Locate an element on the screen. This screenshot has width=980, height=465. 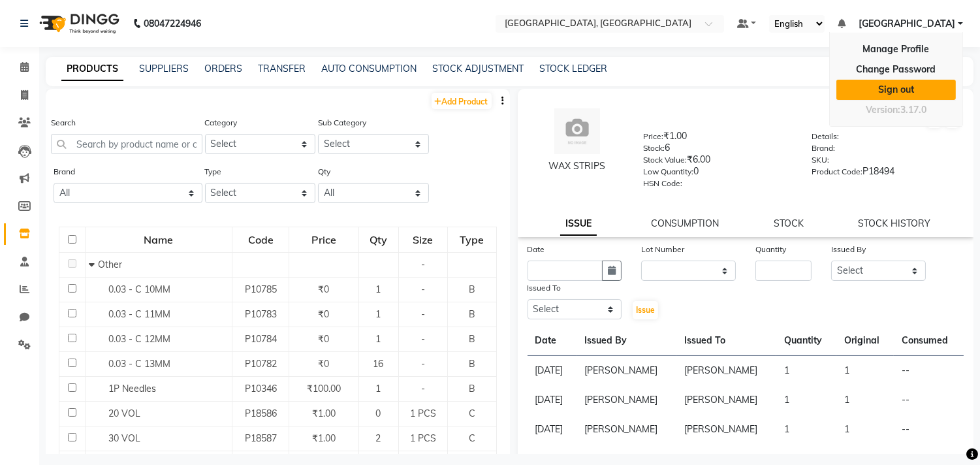
span: 30 VOL is located at coordinates (124, 438).